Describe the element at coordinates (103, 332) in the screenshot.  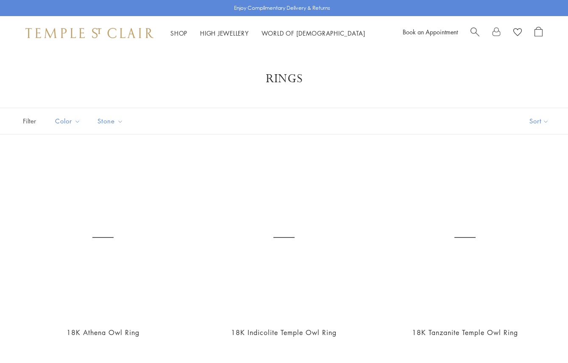
I see `a: 18K Athena Owl Ring` at that location.